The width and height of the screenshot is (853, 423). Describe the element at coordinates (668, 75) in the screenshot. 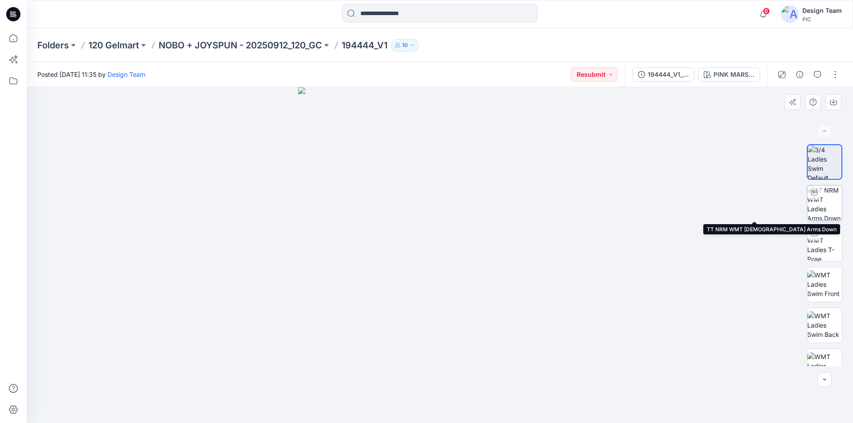

I see `div: 194444_V1_V2` at that location.